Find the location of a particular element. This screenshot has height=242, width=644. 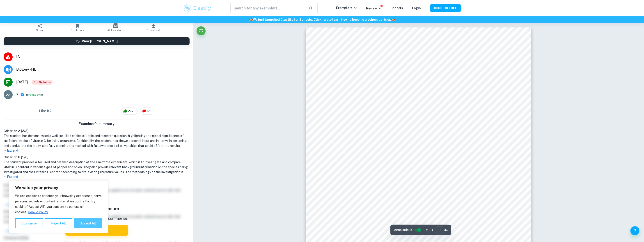

h6: Like it? is located at coordinates (45, 111).